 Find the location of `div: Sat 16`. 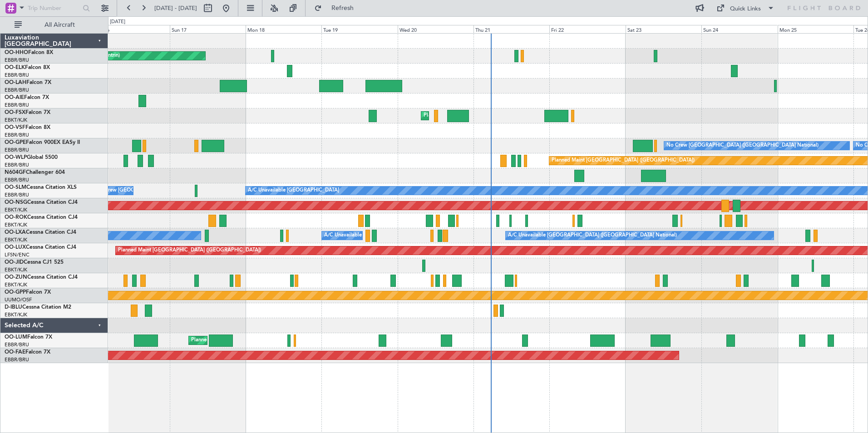

div: Sat 16 is located at coordinates (131, 29).